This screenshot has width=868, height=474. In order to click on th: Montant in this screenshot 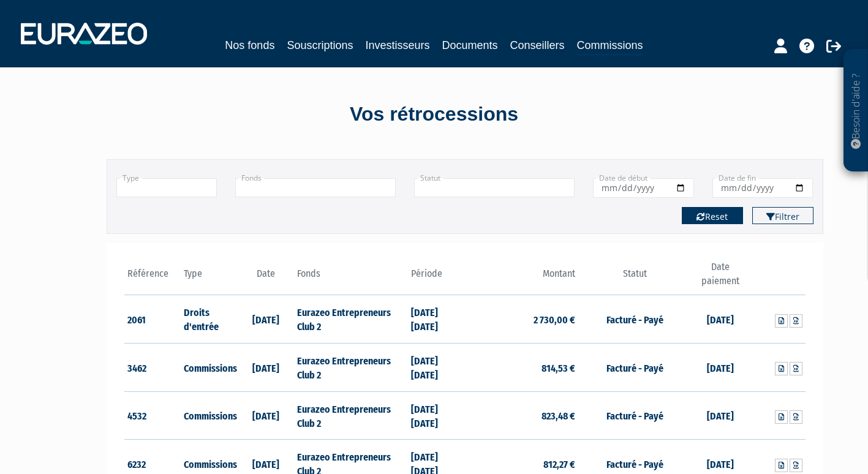, I will do `click(522, 277)`.